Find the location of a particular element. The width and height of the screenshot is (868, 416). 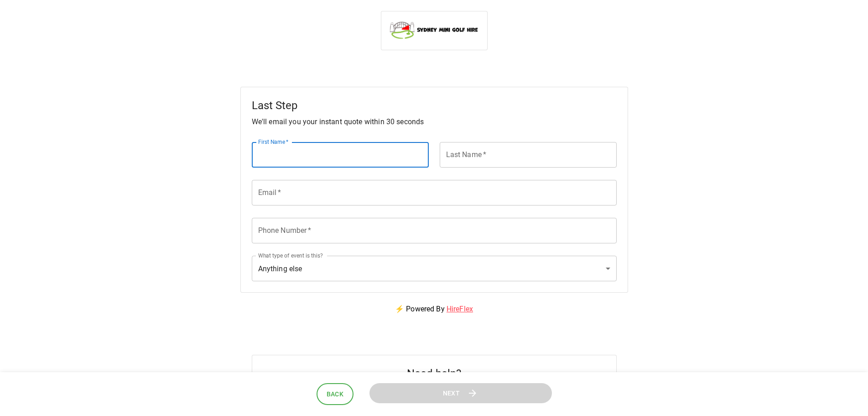

p: We'll email you your instant quote within 30 seconds is located at coordinates (434, 122).